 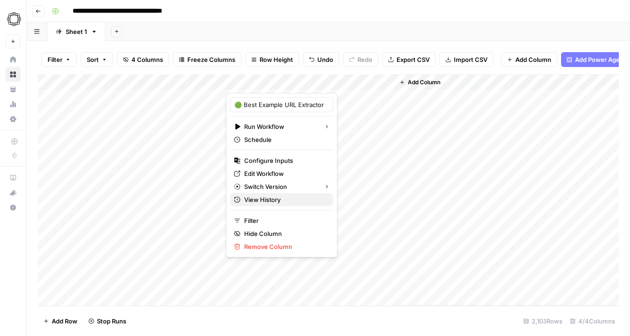 What do you see at coordinates (13, 119) in the screenshot?
I see `a: Settings` at bounding box center [13, 119].